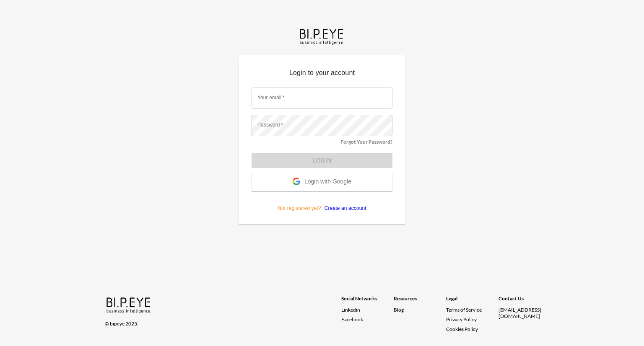 Image resolution: width=644 pixels, height=346 pixels. What do you see at coordinates (344, 208) in the screenshot?
I see `a: Create an account` at bounding box center [344, 208].